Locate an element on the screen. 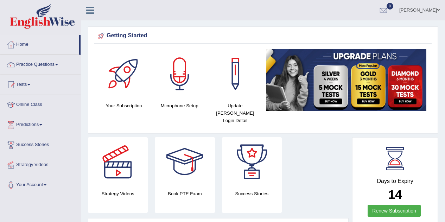  h4: Days to Expiry is located at coordinates (395, 181).